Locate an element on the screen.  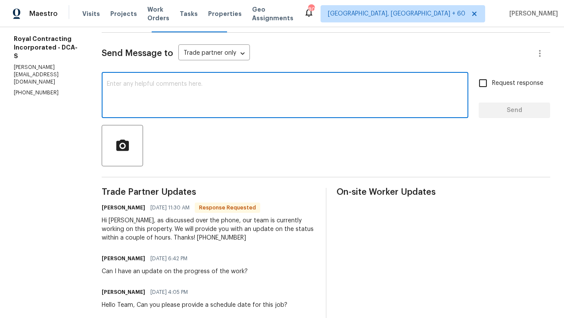
span: Projects is located at coordinates (124, 14).